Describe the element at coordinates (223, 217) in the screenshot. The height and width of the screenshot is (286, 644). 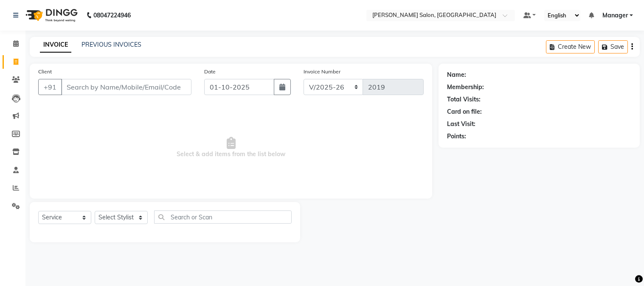
I see `input: Search or Scan` at that location.